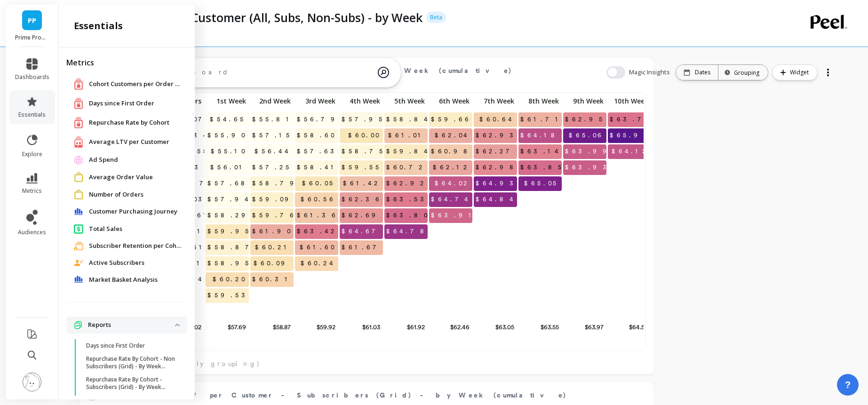 This screenshot has height=405, width=868. What do you see at coordinates (123, 280) in the screenshot?
I see `span: Market Basket Analysis` at bounding box center [123, 280].